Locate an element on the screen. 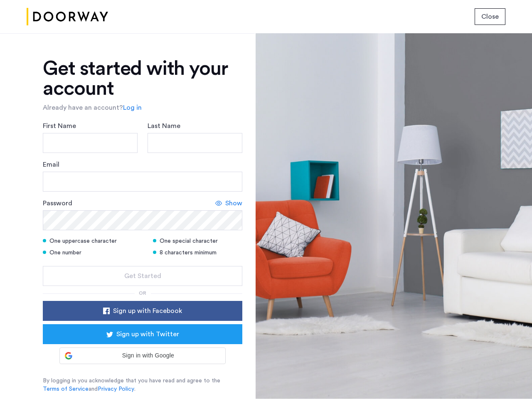  h1: Get started with your account is located at coordinates (143, 78).